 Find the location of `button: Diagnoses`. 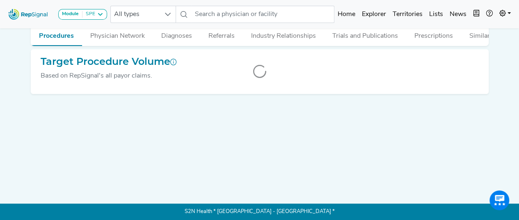

button: Diagnoses is located at coordinates (176, 34).